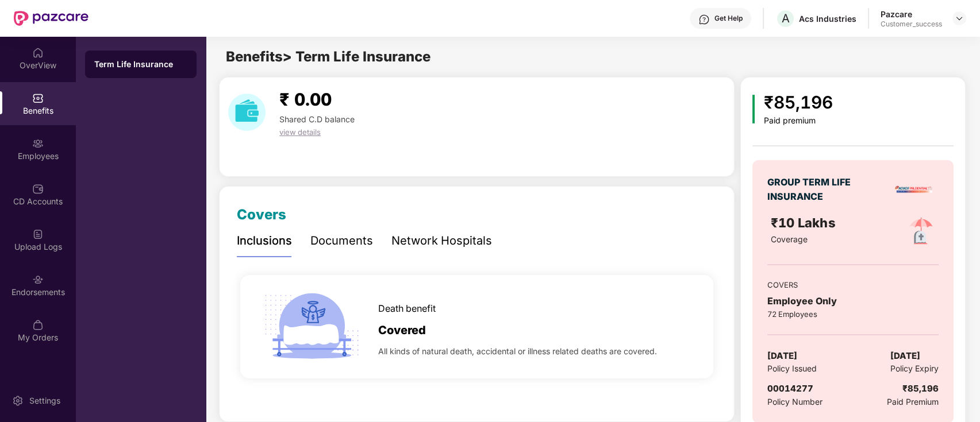  Describe the element at coordinates (792, 369) in the screenshot. I see `span: Policy Issued` at that location.